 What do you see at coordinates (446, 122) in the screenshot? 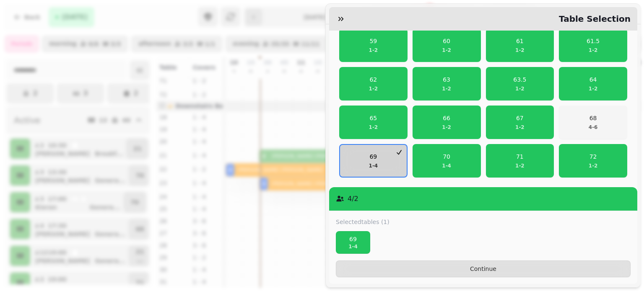
I see `button: 661-2` at bounding box center [446, 122].